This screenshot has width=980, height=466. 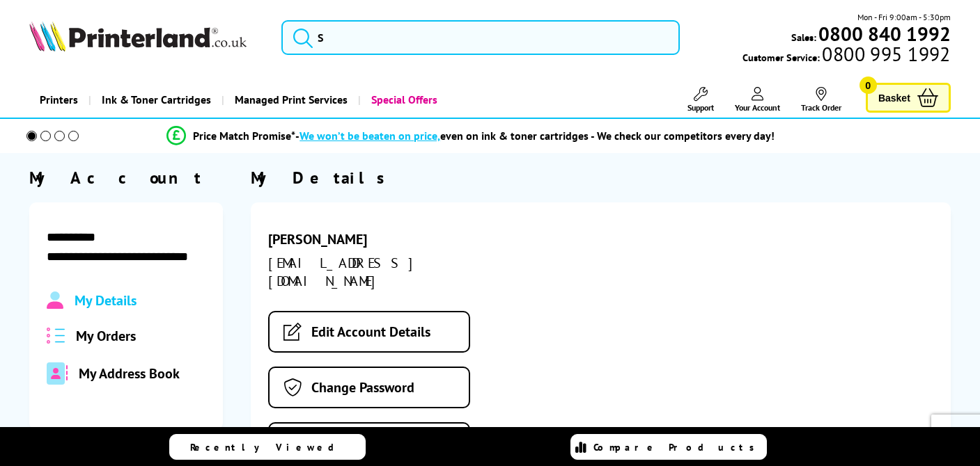 I want to click on a: Ink & Toner Cartridges, so click(x=155, y=100).